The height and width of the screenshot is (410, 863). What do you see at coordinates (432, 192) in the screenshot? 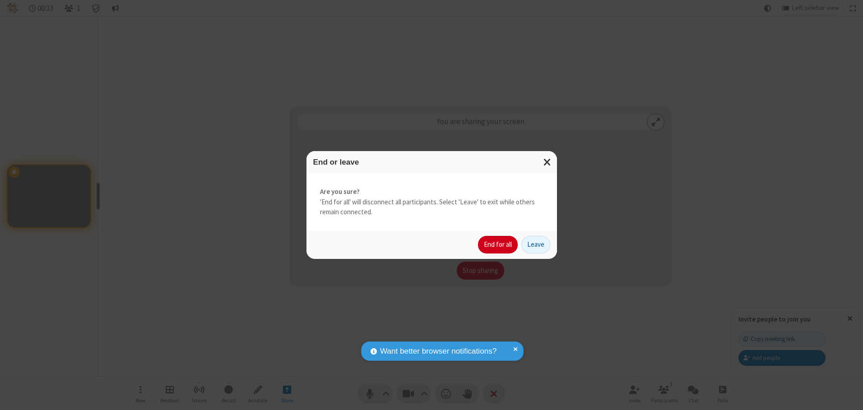
I see `strong: Are you sure?` at bounding box center [432, 192].